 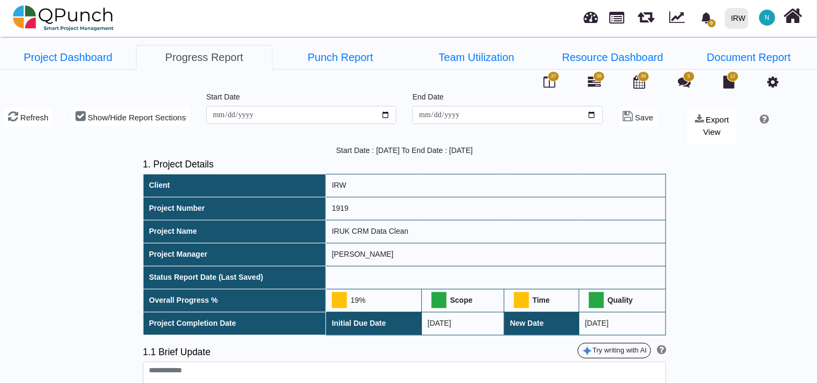 I want to click on span: N, so click(x=767, y=18).